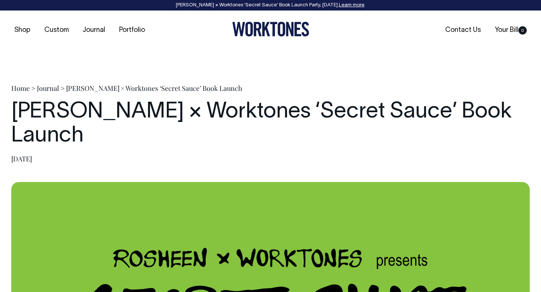 This screenshot has height=292, width=541. I want to click on a: Portfolio, so click(132, 30).